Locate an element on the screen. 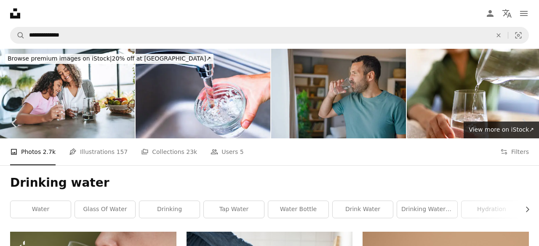 The height and width of the screenshot is (246, 539). a: View more on iStock↗ is located at coordinates (501, 130).